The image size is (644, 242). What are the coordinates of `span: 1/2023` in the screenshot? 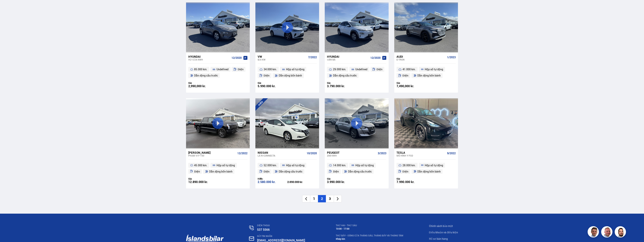 It's located at (451, 57).